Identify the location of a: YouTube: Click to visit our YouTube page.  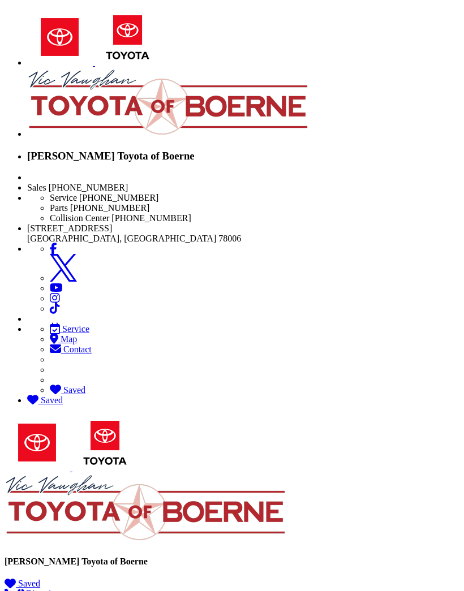
(56, 288).